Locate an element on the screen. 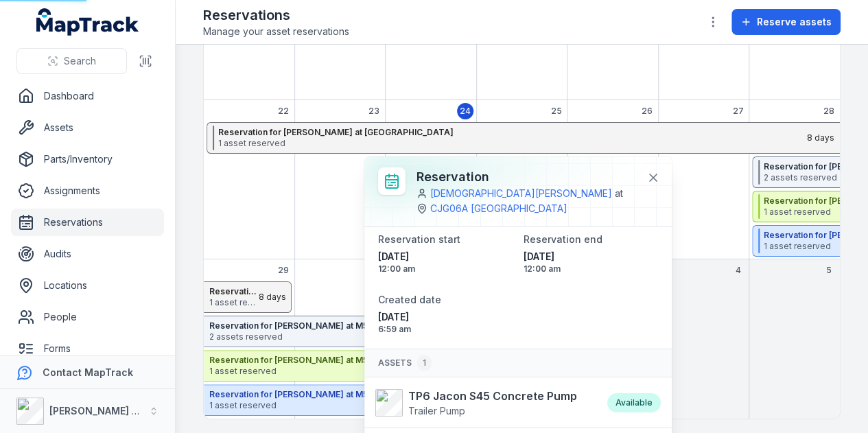 This screenshot has height=433, width=868. time: 19/09/2025, 6:59:44 am is located at coordinates (446, 323).